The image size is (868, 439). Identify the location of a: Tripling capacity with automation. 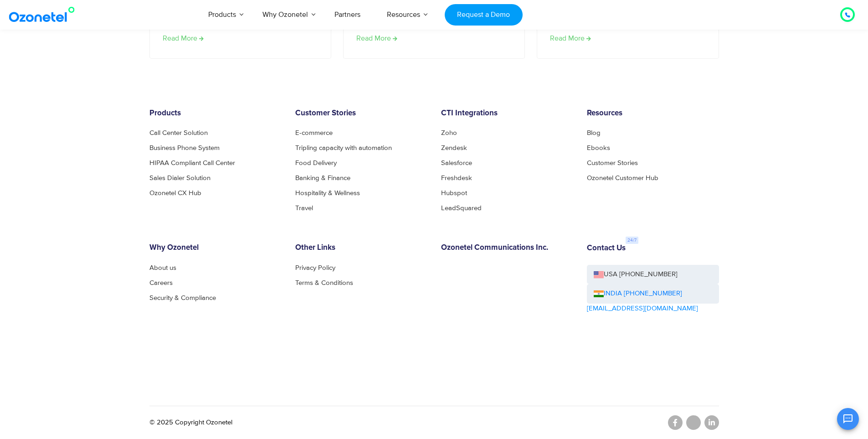
(343, 148).